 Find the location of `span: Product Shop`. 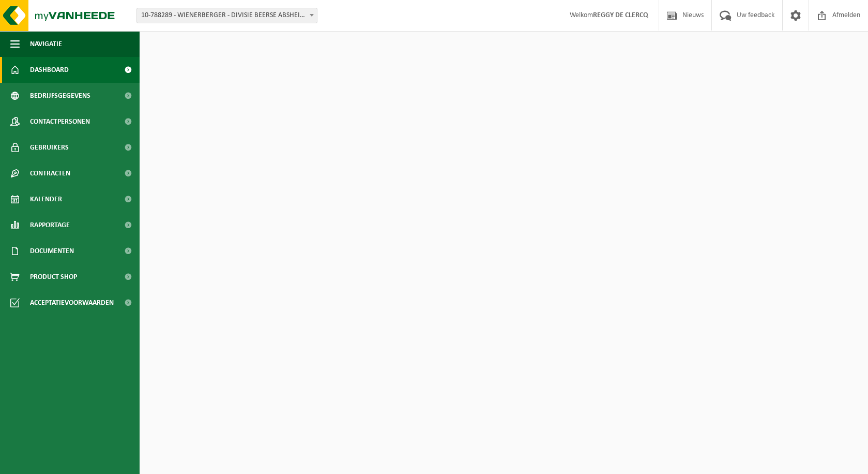

span: Product Shop is located at coordinates (54, 277).